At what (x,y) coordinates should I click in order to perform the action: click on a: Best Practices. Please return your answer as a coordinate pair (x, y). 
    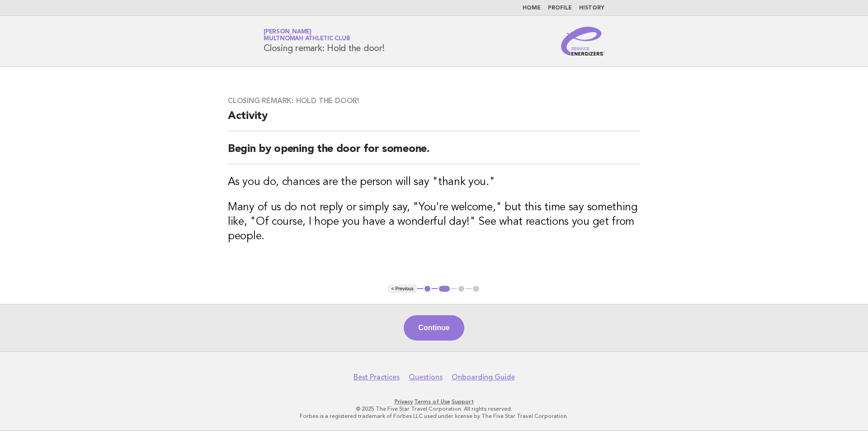
    Looking at the image, I should click on (376, 377).